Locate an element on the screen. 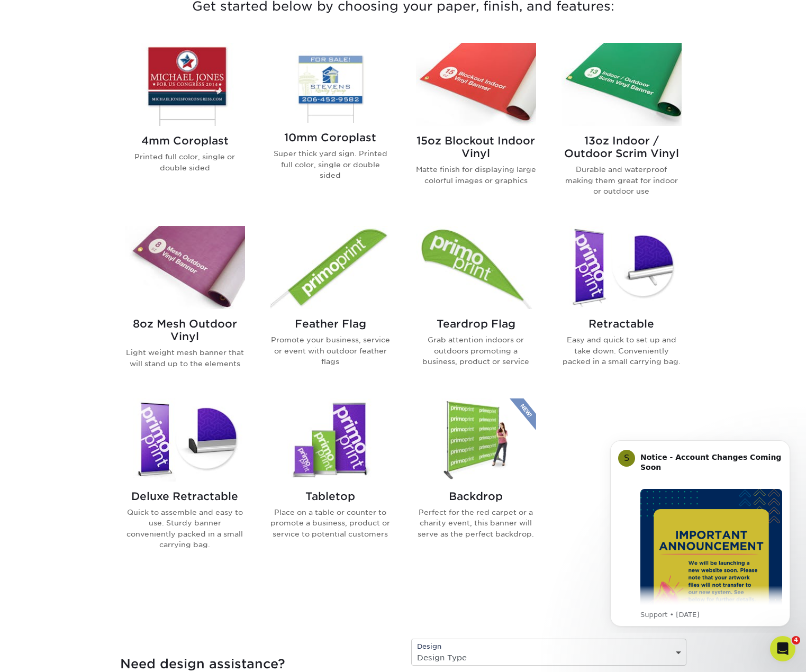  h2: 8oz Mesh Outdoor Vinyl is located at coordinates (185, 330).